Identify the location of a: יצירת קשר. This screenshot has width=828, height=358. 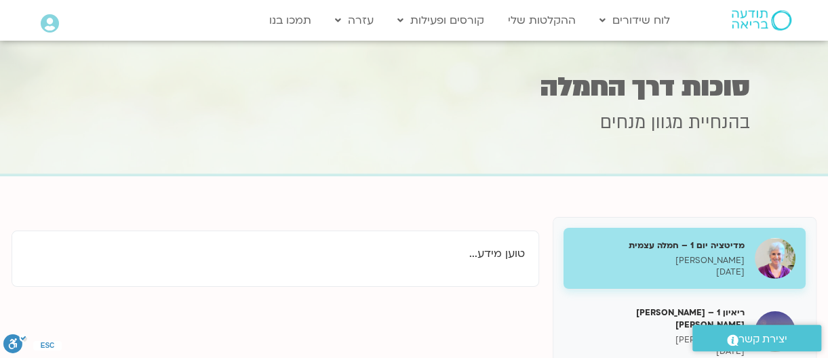
(757, 338).